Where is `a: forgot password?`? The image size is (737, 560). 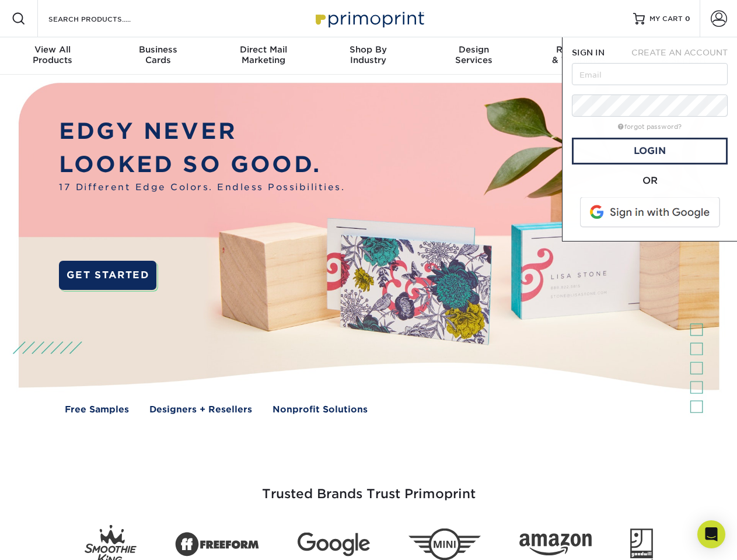 a: forgot password? is located at coordinates (649, 127).